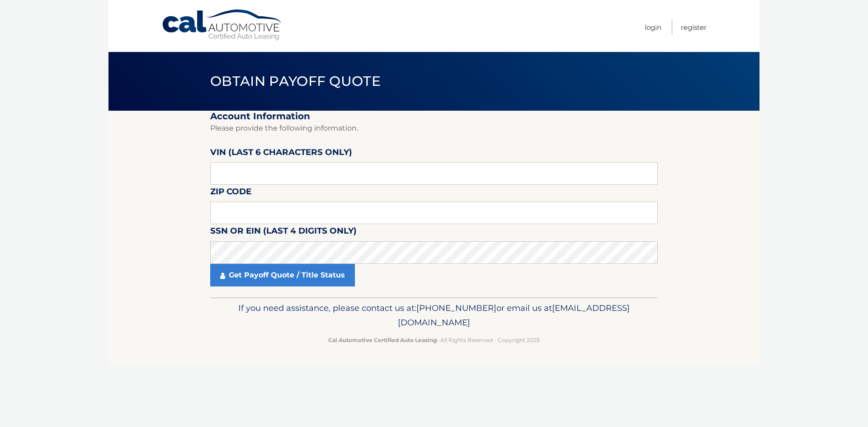  Describe the element at coordinates (282, 275) in the screenshot. I see `a: Get Payoff Quote / Title Status` at that location.